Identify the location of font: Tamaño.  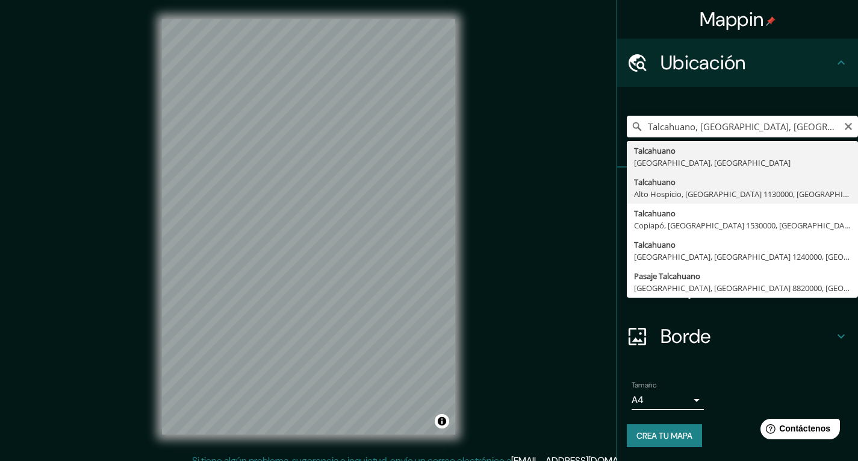
(644, 385).